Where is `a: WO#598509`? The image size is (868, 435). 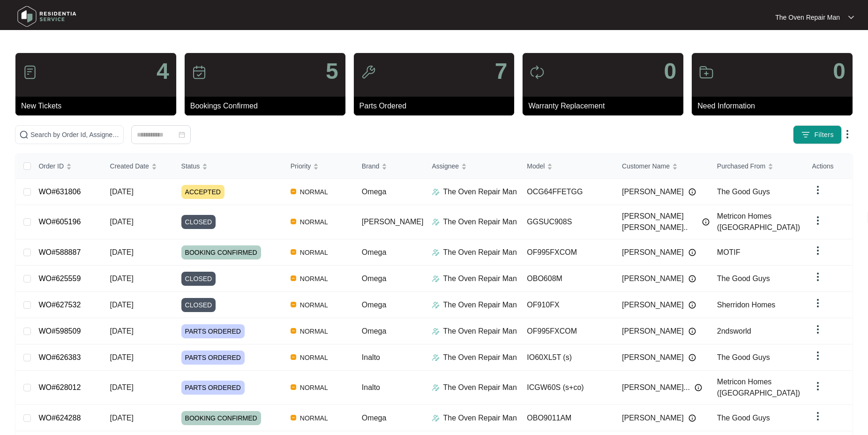
a: WO#598509 is located at coordinates (60, 330).